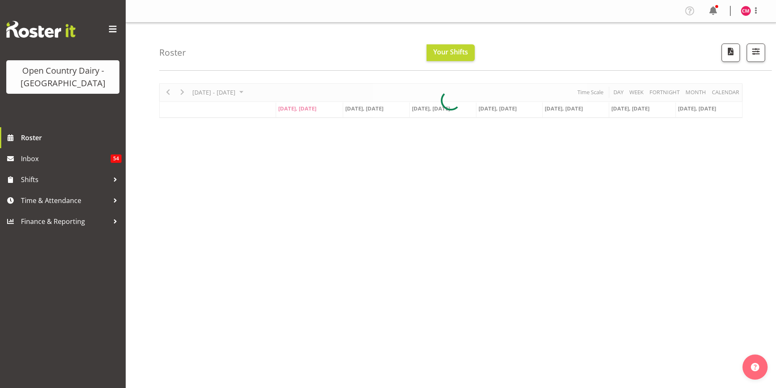  What do you see at coordinates (173, 52) in the screenshot?
I see `h4: Roster` at bounding box center [173, 52].